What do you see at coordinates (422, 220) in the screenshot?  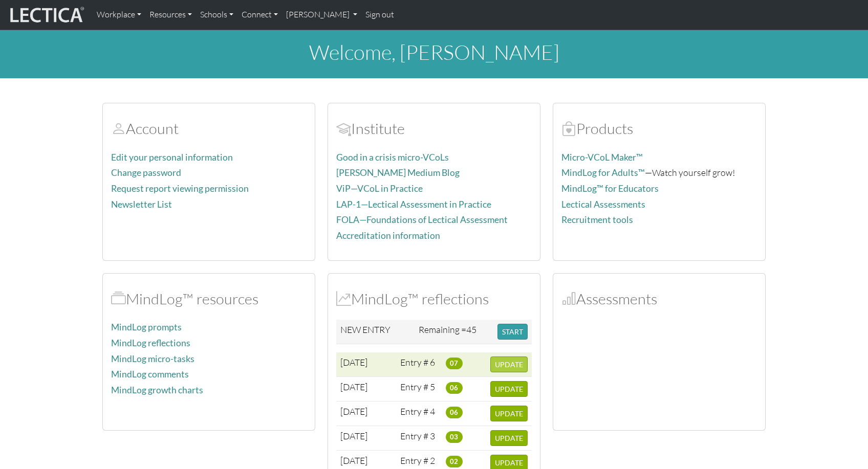 I see `a: FOLA—Foundations of Lectical Assessment` at bounding box center [422, 220].